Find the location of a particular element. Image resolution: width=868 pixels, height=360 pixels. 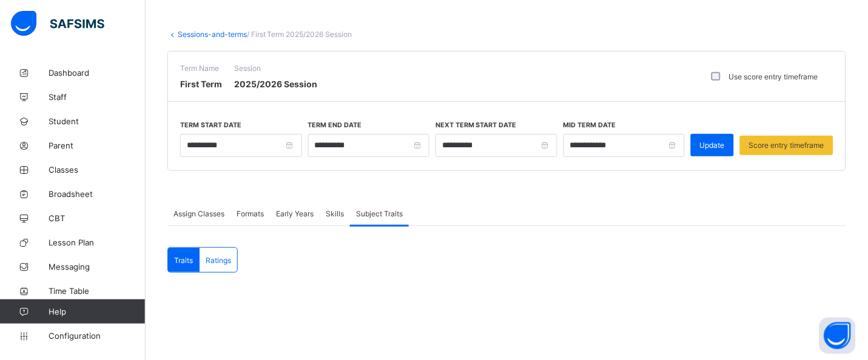

span: Classes is located at coordinates (97, 170).